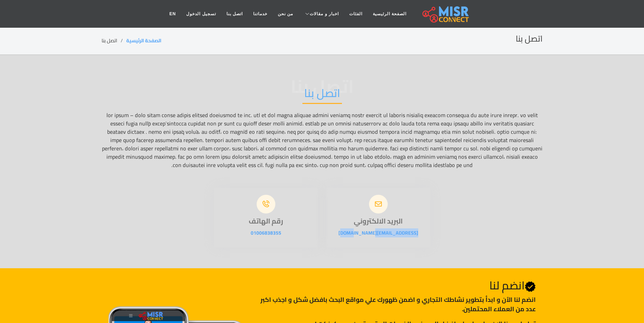 This screenshot has height=323, width=644. Describe the element at coordinates (356, 14) in the screenshot. I see `a: الفئات` at that location.